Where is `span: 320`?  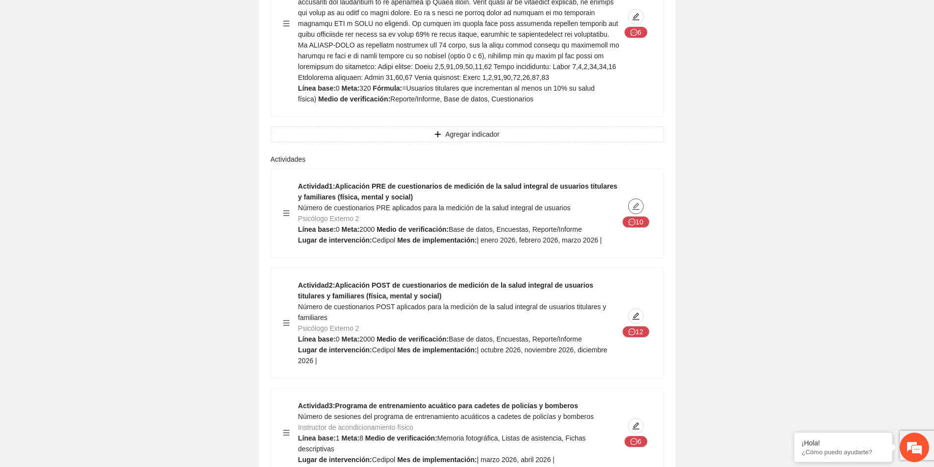 span: 320 is located at coordinates (365, 88).